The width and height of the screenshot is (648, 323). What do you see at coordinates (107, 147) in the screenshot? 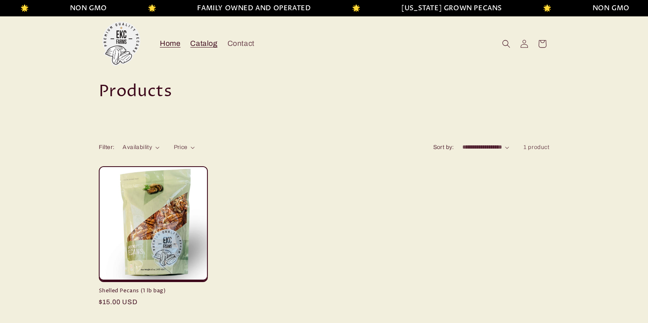
I see `h2: Filter:` at bounding box center [107, 147].